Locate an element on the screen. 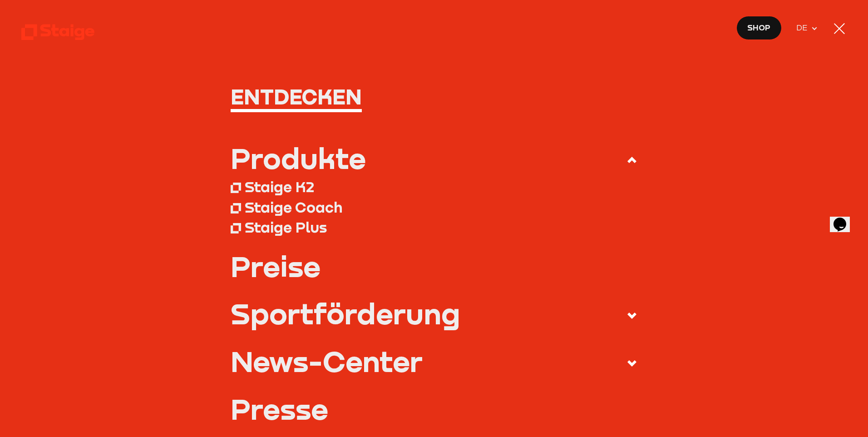  a: Presse is located at coordinates (434, 408).